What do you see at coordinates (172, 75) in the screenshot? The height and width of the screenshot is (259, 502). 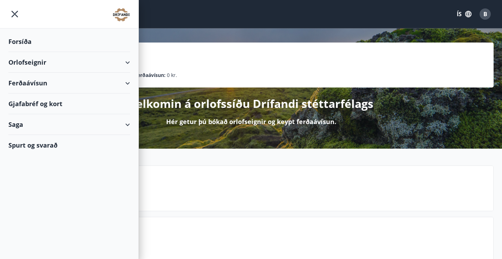 I see `span: 0 kr.` at bounding box center [172, 75].